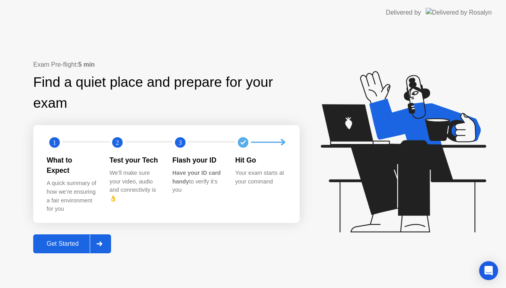  What do you see at coordinates (180, 142) in the screenshot?
I see `text: 3` at bounding box center [180, 142].